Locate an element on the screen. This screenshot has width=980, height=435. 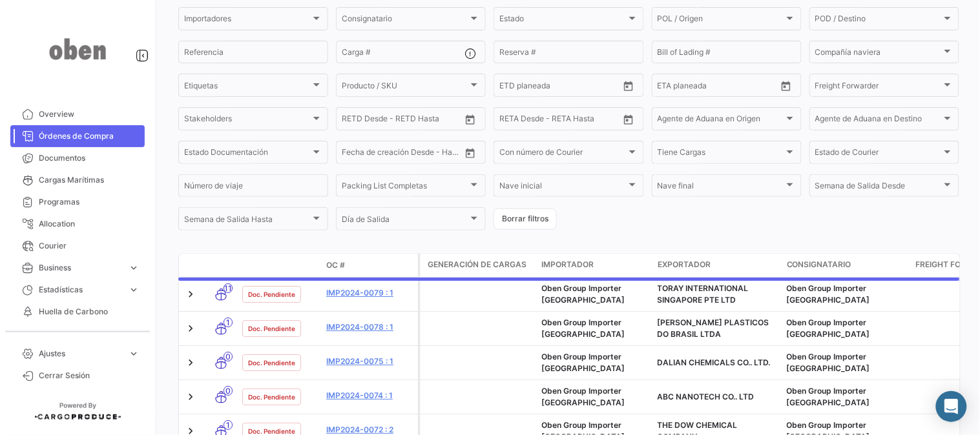
span: Tiene Cargas is located at coordinates (721, 154).